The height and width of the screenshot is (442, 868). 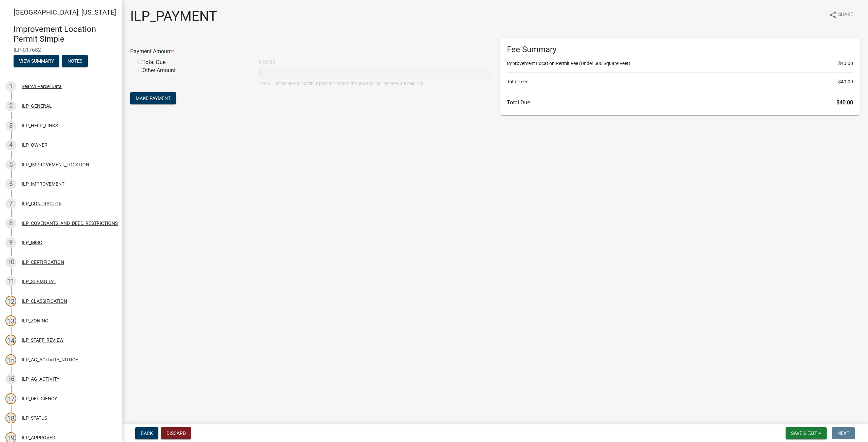 What do you see at coordinates (843, 433) in the screenshot?
I see `button: Next` at bounding box center [843, 433].